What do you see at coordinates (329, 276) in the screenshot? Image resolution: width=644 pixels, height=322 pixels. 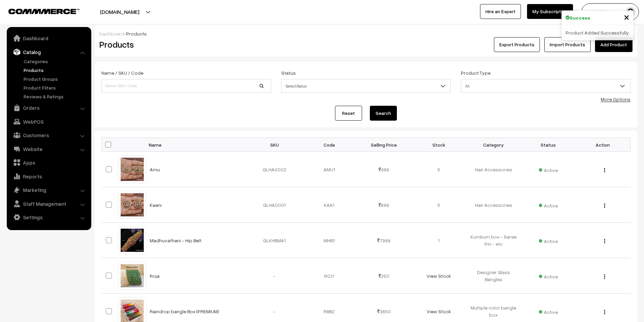 I see `td: ROJ1` at bounding box center [329, 276].